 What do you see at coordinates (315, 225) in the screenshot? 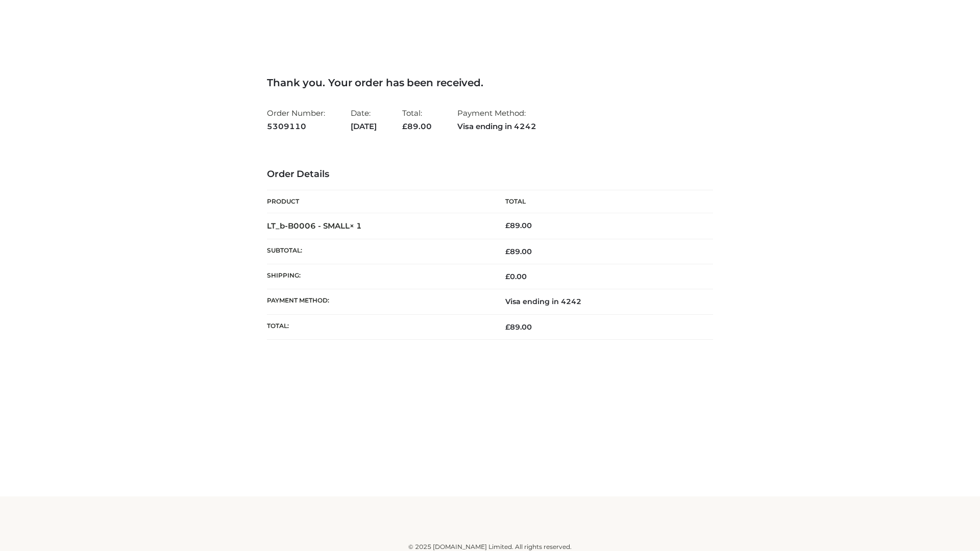
I see `strong: LT_b-B0006 - SMALL` at bounding box center [315, 225].